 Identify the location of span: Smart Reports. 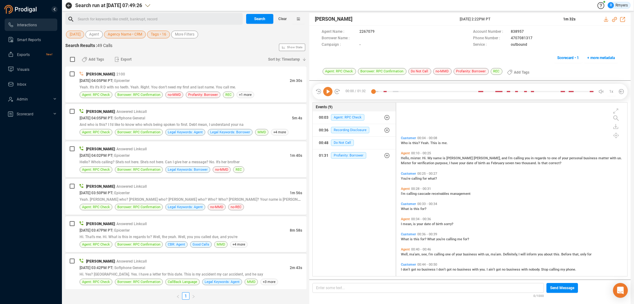
(29, 40).